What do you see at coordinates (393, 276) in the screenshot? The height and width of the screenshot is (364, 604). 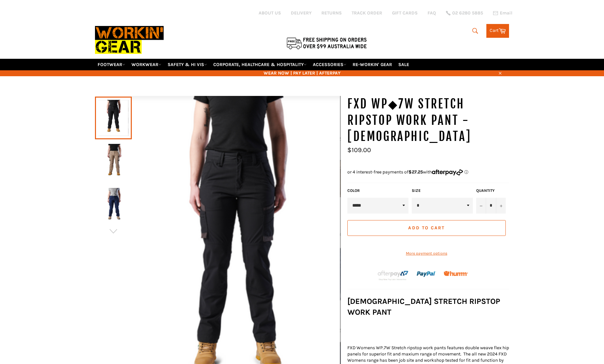 I see `img: Afterpay-Logo-on-dark-bg_large.png` at bounding box center [393, 276].